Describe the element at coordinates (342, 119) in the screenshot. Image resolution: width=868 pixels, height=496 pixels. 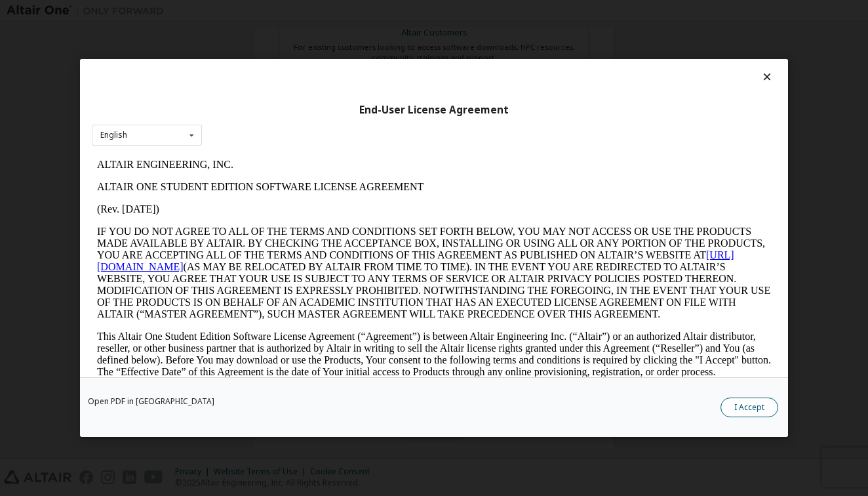
I see `p: IF YOU DO NOT AGREE TO ALL OF THE TERMS AND CONDITIONS SET FORTH BELOW, YOU MAY NOT ACCESS OR USE...` at that location.